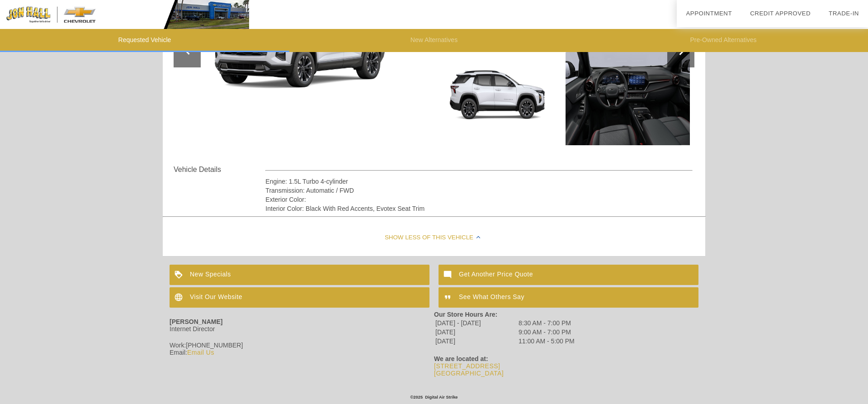 This screenshot has width=868, height=404. What do you see at coordinates (301, 352) in the screenshot?
I see `div: Email:` at bounding box center [301, 352].